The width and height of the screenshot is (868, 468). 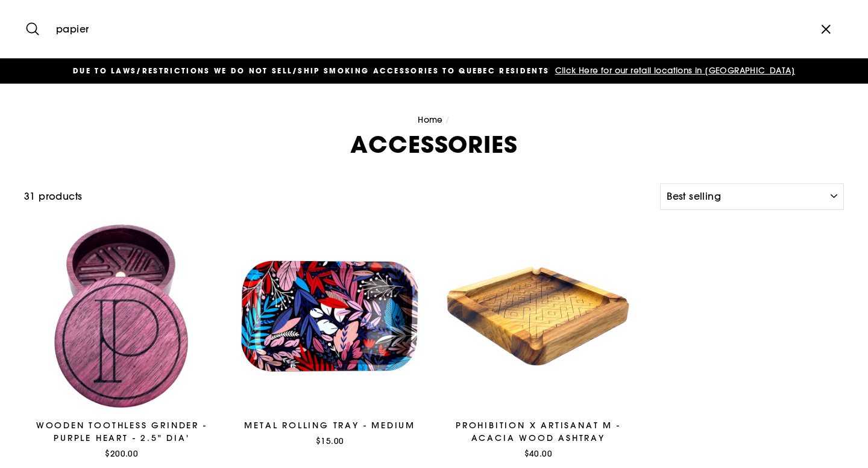 What do you see at coordinates (340, 197) in the screenshot?
I see `div: 31 products` at bounding box center [340, 197].